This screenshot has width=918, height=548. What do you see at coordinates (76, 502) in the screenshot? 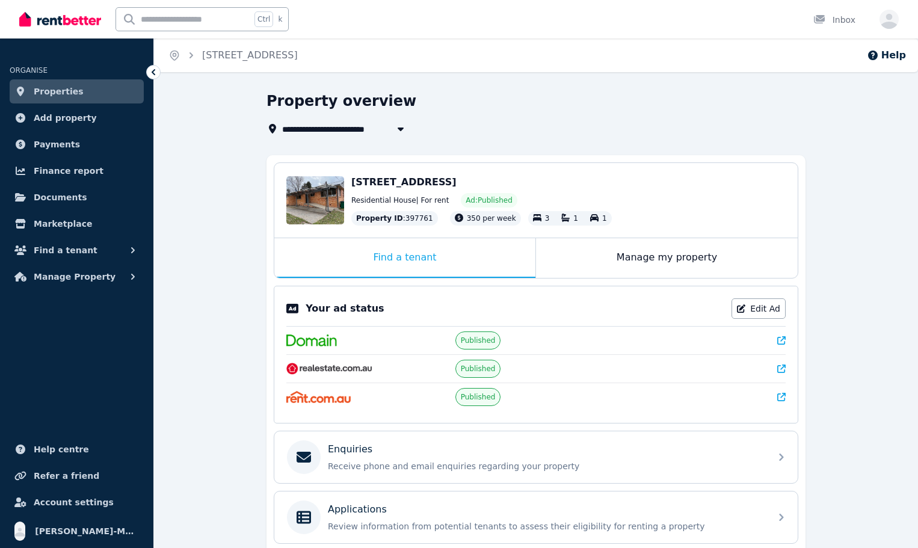
I see `a: Account settings` at bounding box center [76, 502].